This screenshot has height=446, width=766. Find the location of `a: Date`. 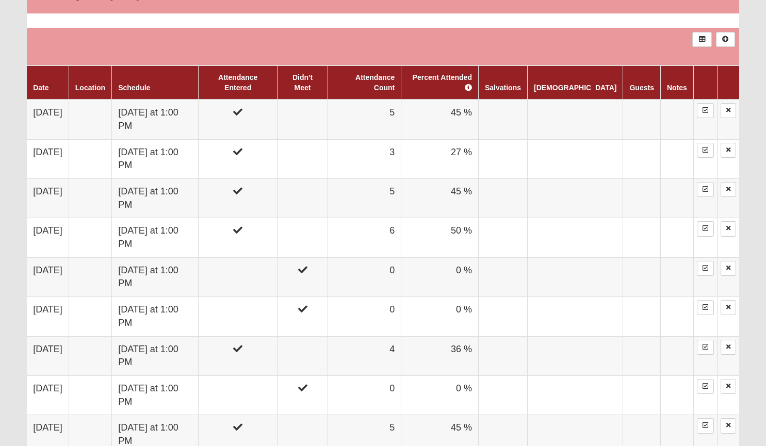

a: Date is located at coordinates (41, 88).